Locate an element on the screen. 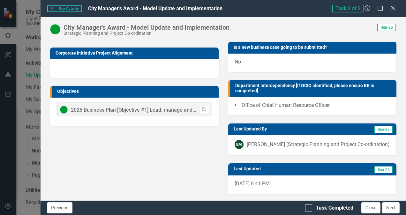  h3: Corporate Initiative Project Alignment is located at coordinates (135, 53).